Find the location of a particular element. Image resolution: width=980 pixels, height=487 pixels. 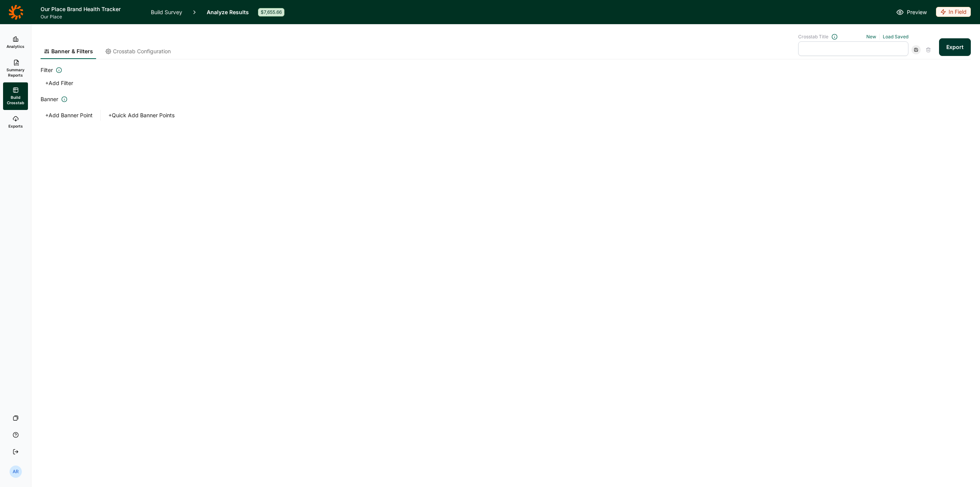

a: Analytics is located at coordinates (15, 42).